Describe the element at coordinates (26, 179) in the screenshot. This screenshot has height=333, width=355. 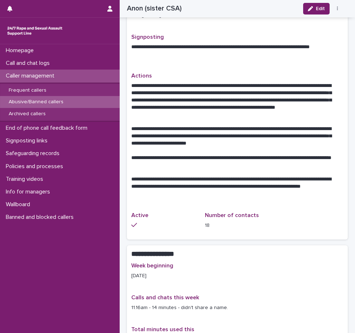
I see `p: Training videos` at that location.